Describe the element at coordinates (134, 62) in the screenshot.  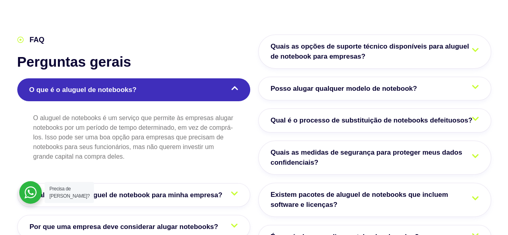
I see `h2: Perguntas gerais` at that location.